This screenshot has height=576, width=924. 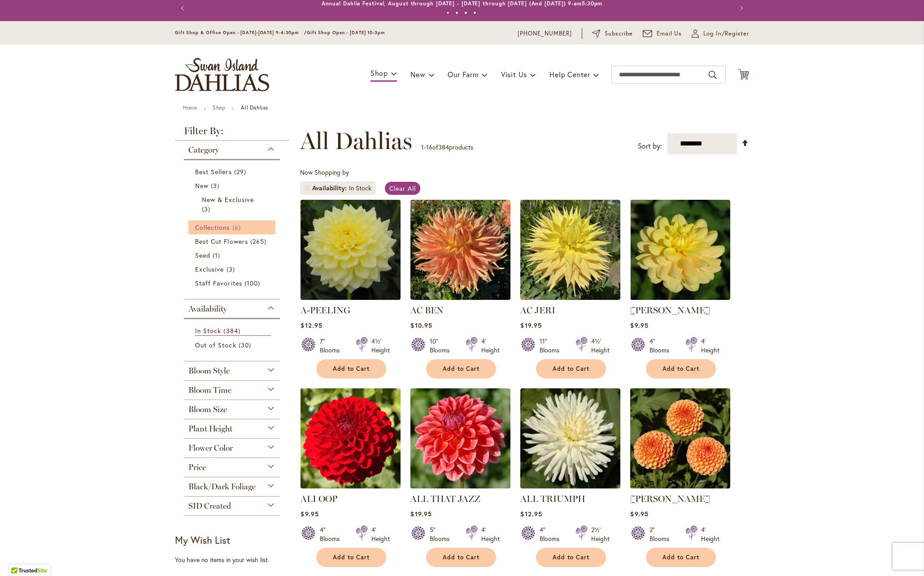 What do you see at coordinates (442, 346) in the screenshot?
I see `div: 10" Blooms` at bounding box center [442, 346].